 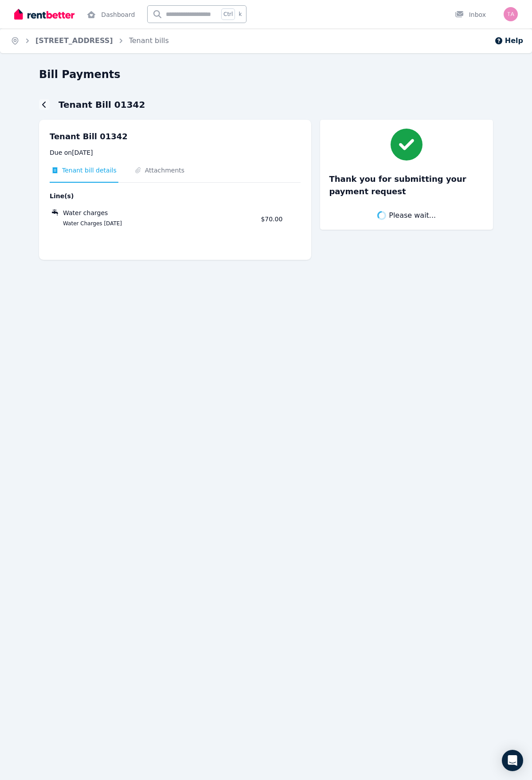 What do you see at coordinates (149, 40) in the screenshot?
I see `span: Tenant bills` at bounding box center [149, 40].